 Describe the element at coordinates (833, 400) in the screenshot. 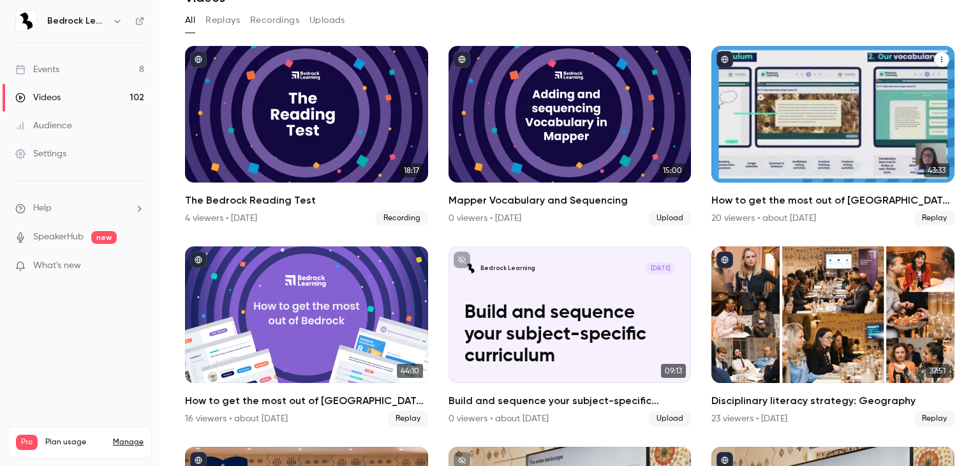

I see `h2: Disciplinary literacy strategy: Geography` at that location.